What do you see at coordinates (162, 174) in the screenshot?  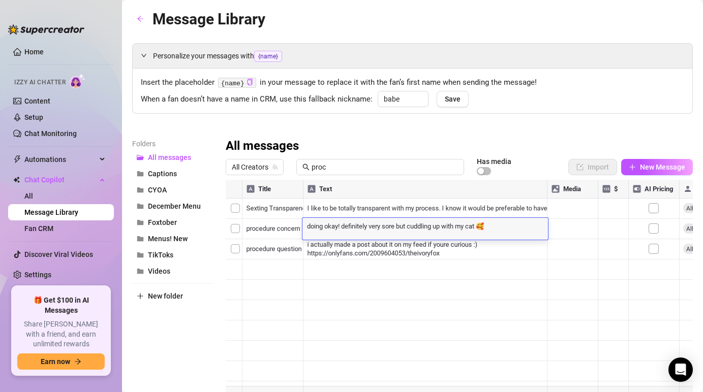 I see `span: Captions` at bounding box center [162, 174].